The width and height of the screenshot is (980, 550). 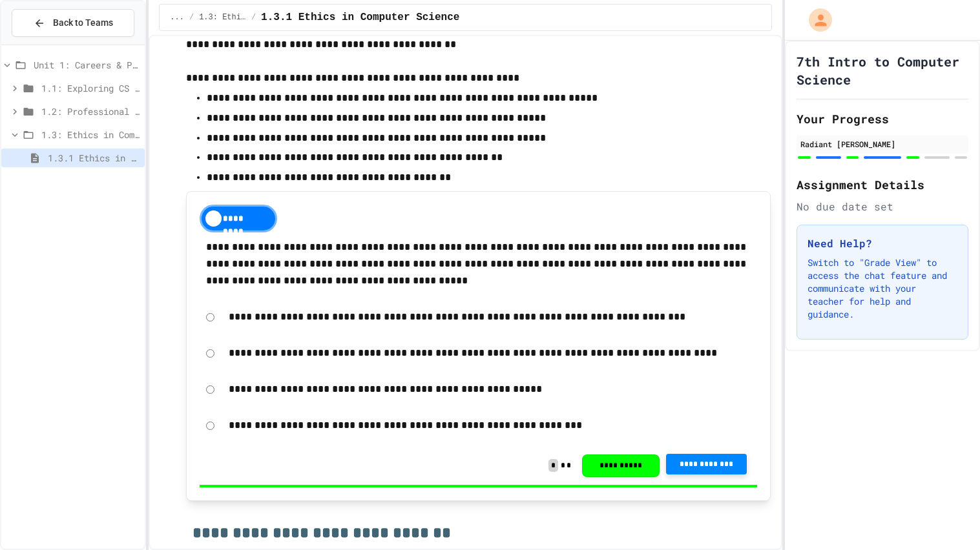 I want to click on div: No due date set, so click(x=883, y=207).